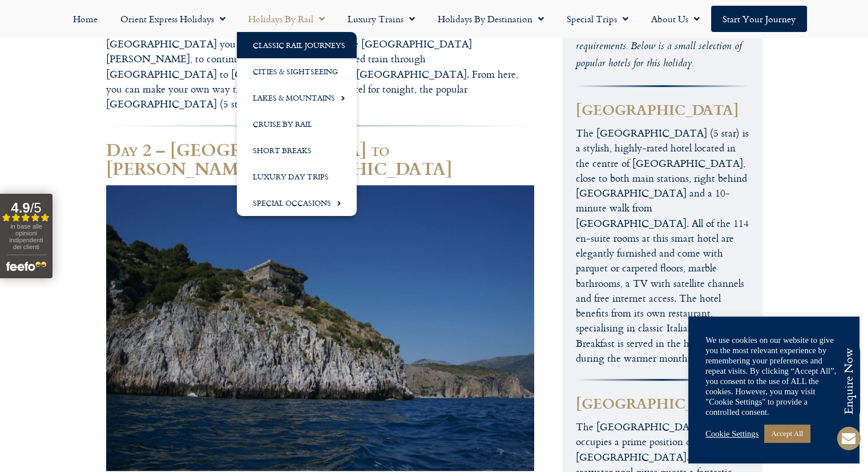 The width and height of the screenshot is (868, 472). I want to click on a: Holidays by Rail, so click(287, 19).